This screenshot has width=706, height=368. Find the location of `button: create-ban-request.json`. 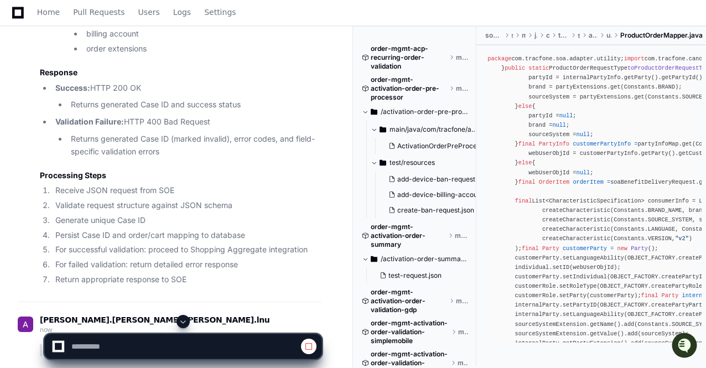

button: create-ban-request.json is located at coordinates (431, 210).